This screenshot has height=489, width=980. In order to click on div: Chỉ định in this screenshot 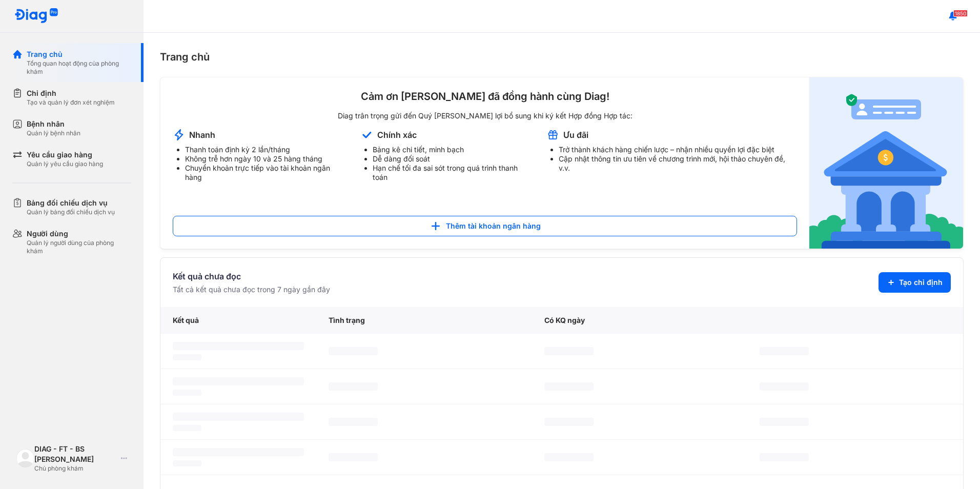, I will do `click(71, 93)`.